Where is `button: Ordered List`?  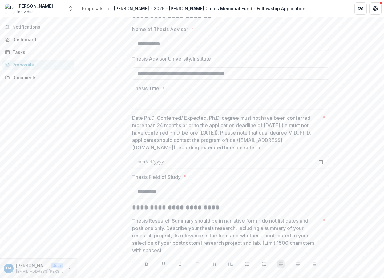
button: Ordered List is located at coordinates (264, 264).